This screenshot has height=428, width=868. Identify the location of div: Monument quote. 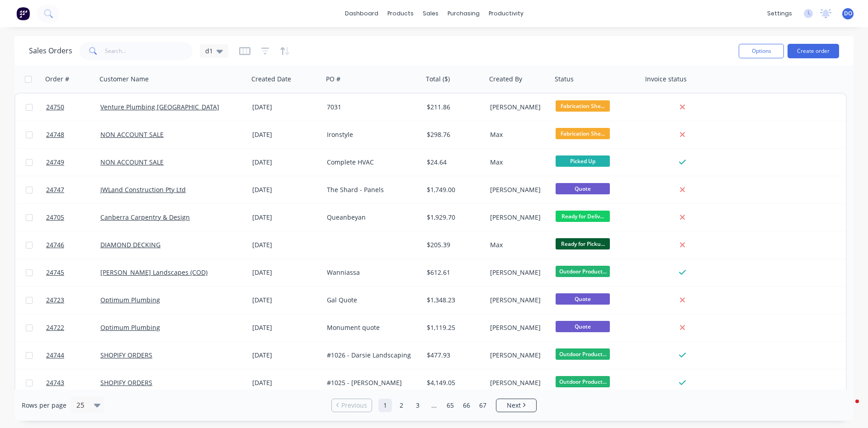
(371, 328).